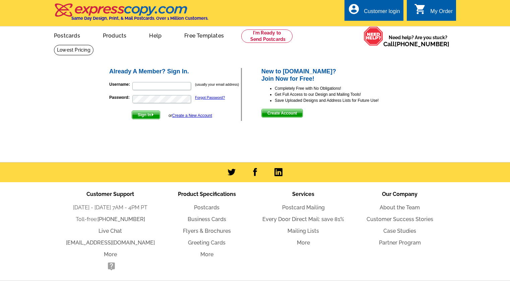  I want to click on a: Products, so click(115, 35).